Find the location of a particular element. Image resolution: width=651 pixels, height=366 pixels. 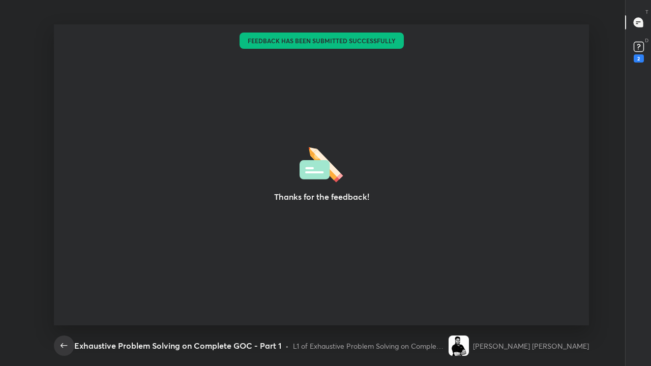

div: 2 is located at coordinates (639, 58).